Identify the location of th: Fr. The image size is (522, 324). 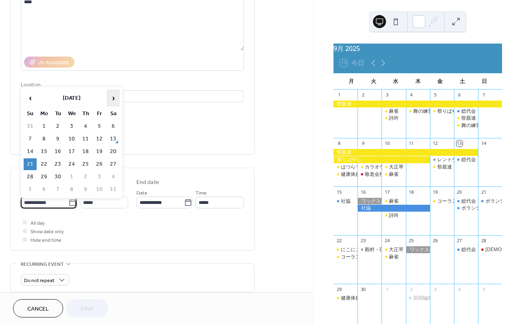
(99, 114).